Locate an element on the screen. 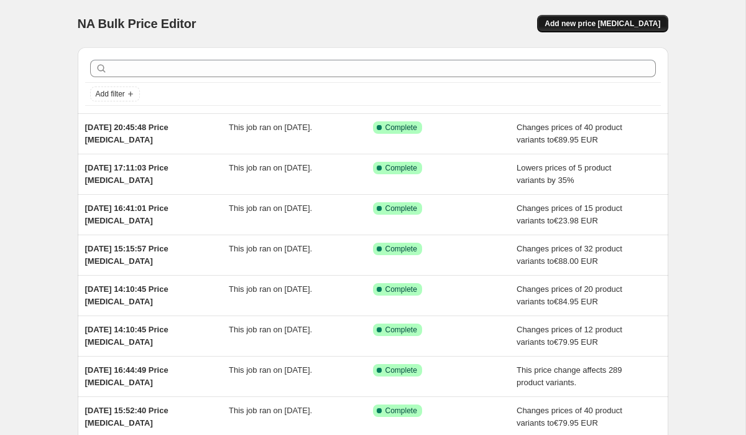 The image size is (746, 435). span: NA Bulk Price Editor is located at coordinates (137, 24).